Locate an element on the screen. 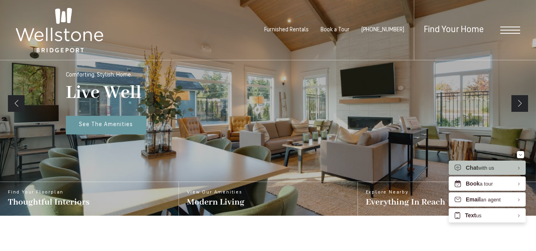 The height and width of the screenshot is (251, 536). a: Call Us at (253) 642-8681 is located at coordinates (383, 30).